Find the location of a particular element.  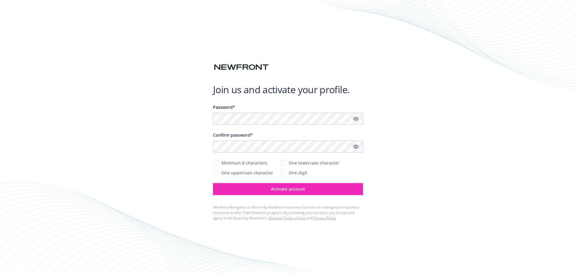

input: Enter a unique password... is located at coordinates (288, 119).